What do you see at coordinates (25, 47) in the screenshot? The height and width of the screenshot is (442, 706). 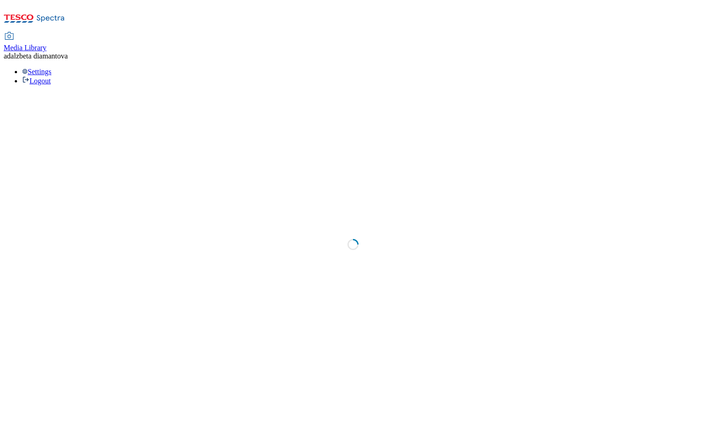 I see `span: Media Library` at bounding box center [25, 47].